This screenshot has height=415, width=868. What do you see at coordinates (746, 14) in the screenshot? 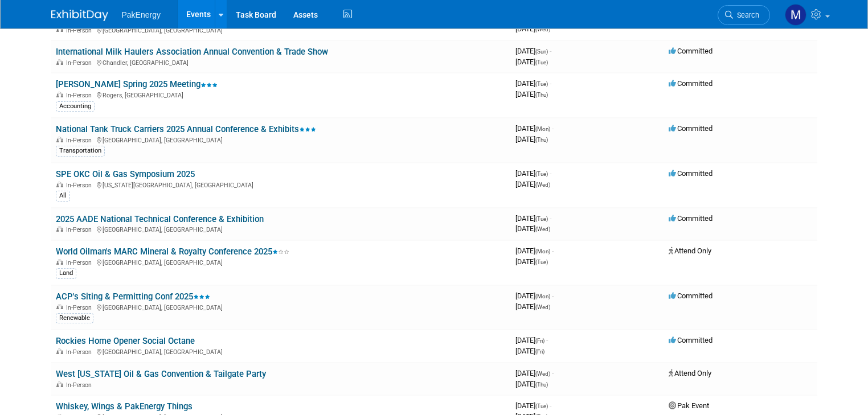
I see `span: Search` at bounding box center [746, 14].